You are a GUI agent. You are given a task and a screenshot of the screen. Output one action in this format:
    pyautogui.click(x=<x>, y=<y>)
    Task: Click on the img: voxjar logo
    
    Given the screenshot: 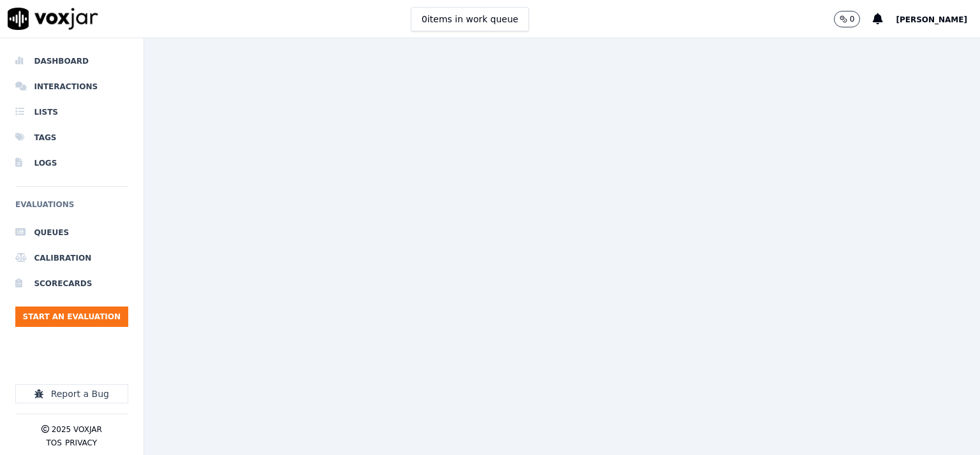 What is the action you would take?
    pyautogui.click(x=53, y=19)
    